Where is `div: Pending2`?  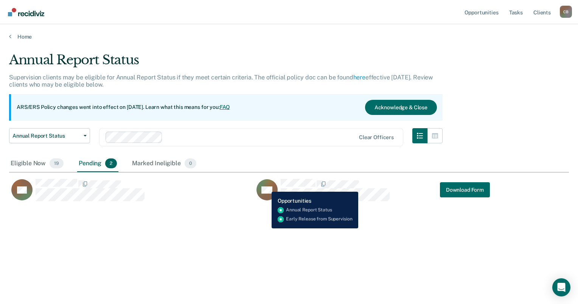
div: Pending2 is located at coordinates (98, 164).